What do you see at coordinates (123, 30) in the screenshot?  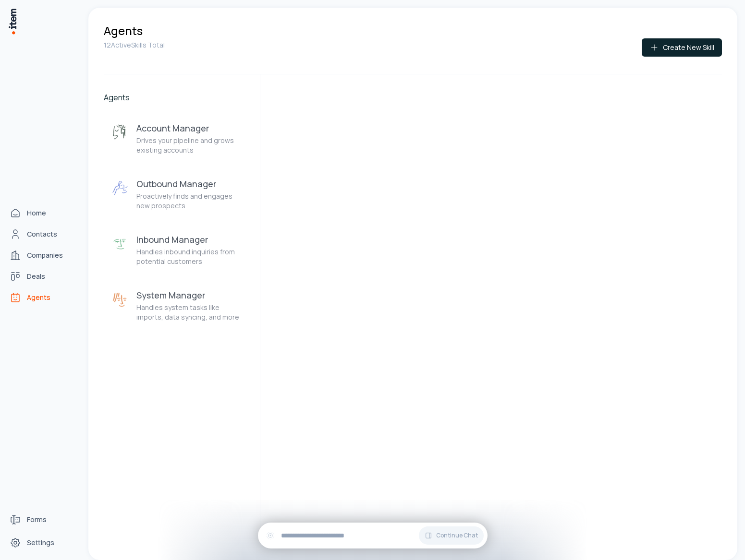 I see `h1: Agents` at bounding box center [123, 30].